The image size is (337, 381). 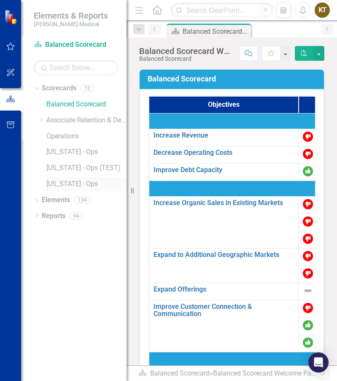 What do you see at coordinates (71, 16) in the screenshot?
I see `span: Elements & Reports` at bounding box center [71, 16].